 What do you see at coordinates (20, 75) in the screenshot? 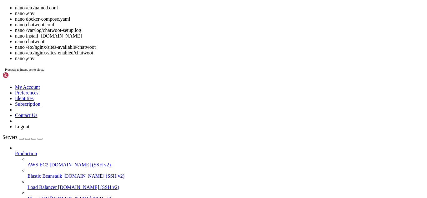
I see `img: Shellngn` at bounding box center [20, 75].